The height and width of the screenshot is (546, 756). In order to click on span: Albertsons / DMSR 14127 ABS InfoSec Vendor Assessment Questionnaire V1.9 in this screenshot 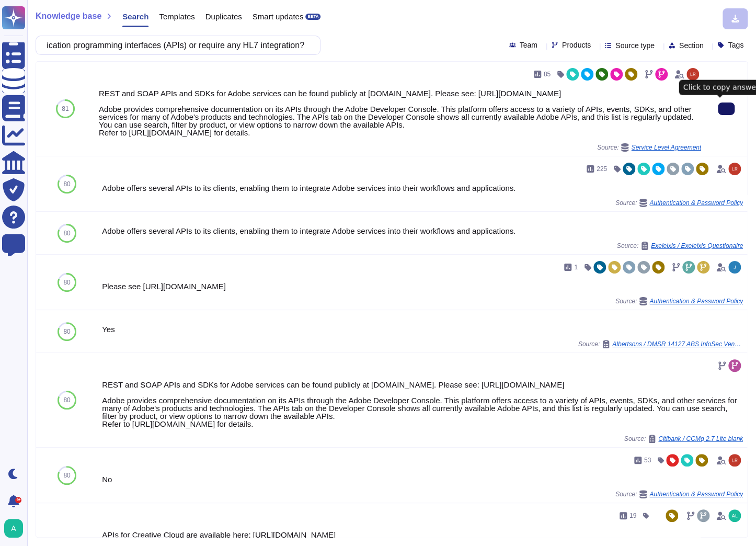, I will do `click(677, 344)`.